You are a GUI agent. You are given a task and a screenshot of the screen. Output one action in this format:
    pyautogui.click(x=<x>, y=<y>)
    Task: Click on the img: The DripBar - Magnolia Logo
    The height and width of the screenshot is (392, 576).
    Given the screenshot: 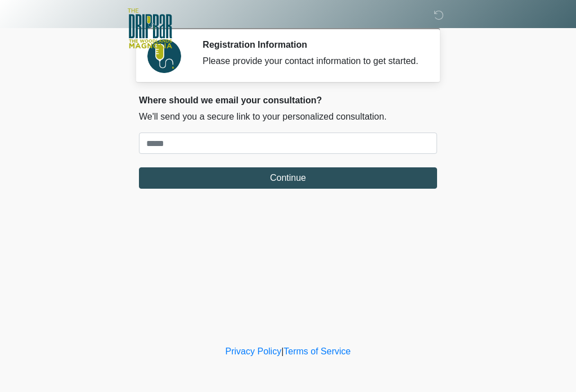 What is the action you would take?
    pyautogui.click(x=150, y=29)
    